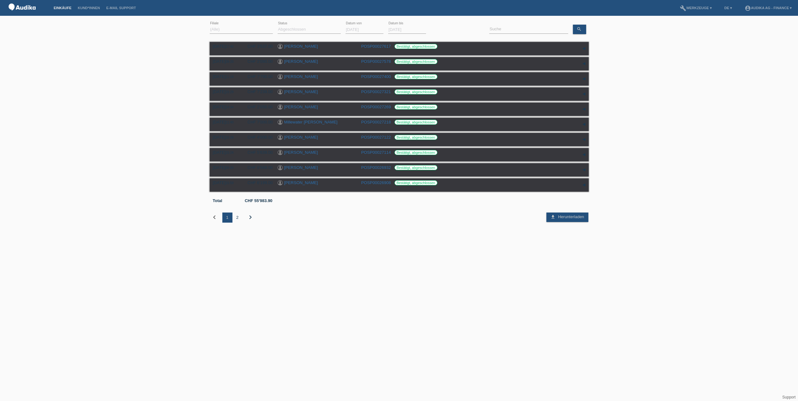  What do you see at coordinates (229, 46) in the screenshot?
I see `span: 17:40` at bounding box center [229, 46].